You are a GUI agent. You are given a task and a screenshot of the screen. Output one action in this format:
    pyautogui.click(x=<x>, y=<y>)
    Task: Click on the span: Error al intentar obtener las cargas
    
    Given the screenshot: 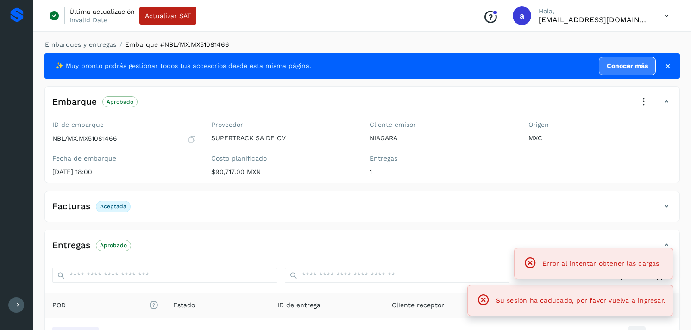 What is the action you would take?
    pyautogui.click(x=601, y=264)
    